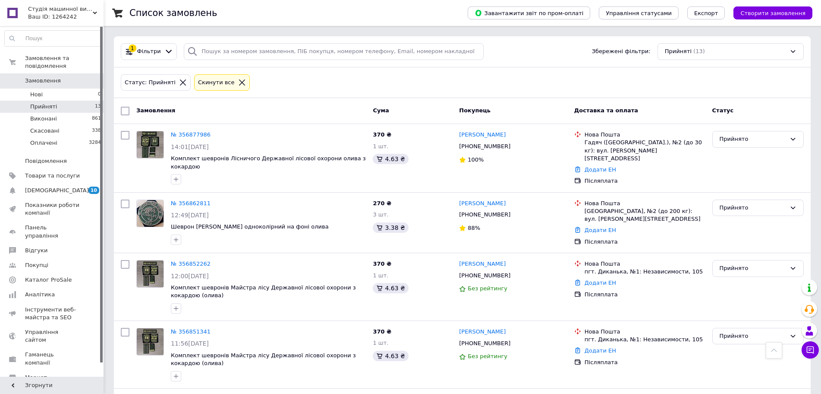  I want to click on span: Оплачені, so click(44, 143).